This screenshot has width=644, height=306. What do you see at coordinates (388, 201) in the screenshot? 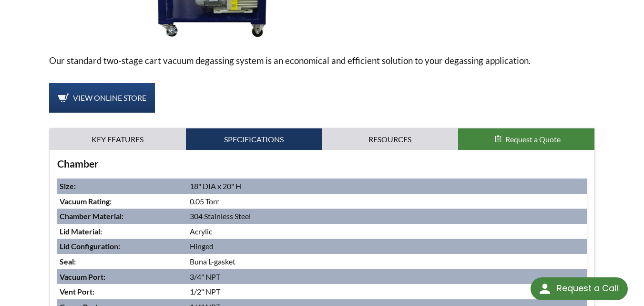
I see `td: 0.05 Torr` at bounding box center [388, 201].